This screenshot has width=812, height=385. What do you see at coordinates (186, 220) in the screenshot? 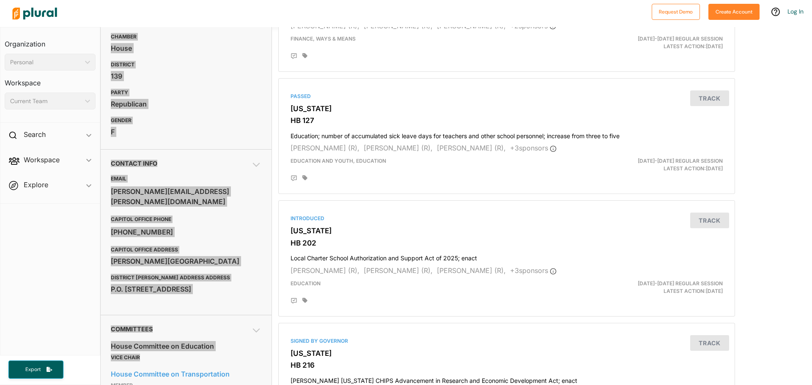
I see `h3: CAPITOL OFFICE PHONE` at bounding box center [186, 220].